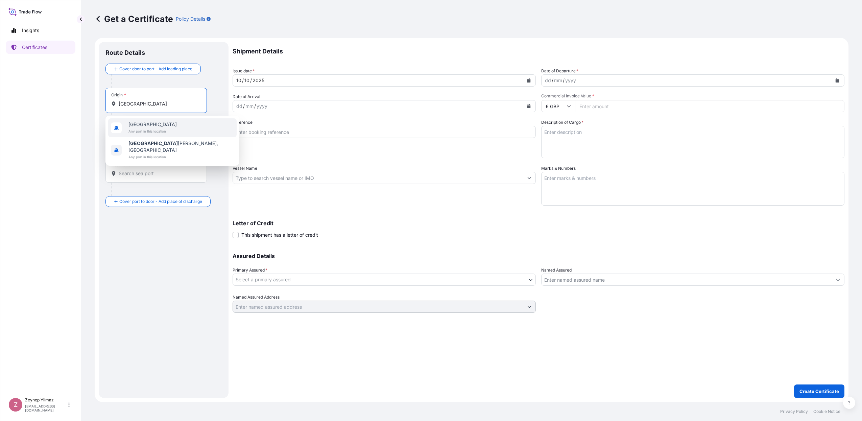 This screenshot has width=862, height=421. What do you see at coordinates (125, 53) in the screenshot?
I see `p: Route Details` at bounding box center [125, 53].